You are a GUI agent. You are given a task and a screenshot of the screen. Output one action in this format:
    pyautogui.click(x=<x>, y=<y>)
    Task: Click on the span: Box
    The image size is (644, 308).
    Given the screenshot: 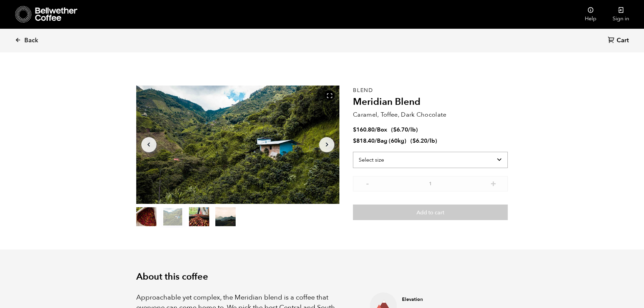 What is the action you would take?
    pyautogui.click(x=382, y=129)
    